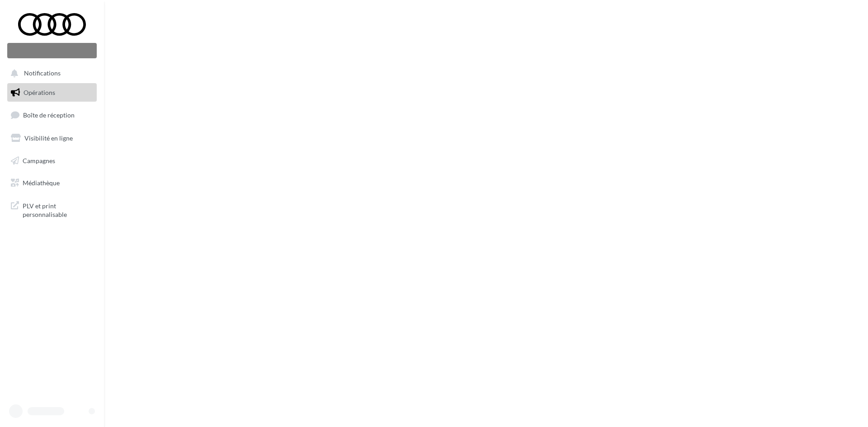 Image resolution: width=868 pixels, height=427 pixels. What do you see at coordinates (52, 92) in the screenshot?
I see `a: Opérations` at bounding box center [52, 92].